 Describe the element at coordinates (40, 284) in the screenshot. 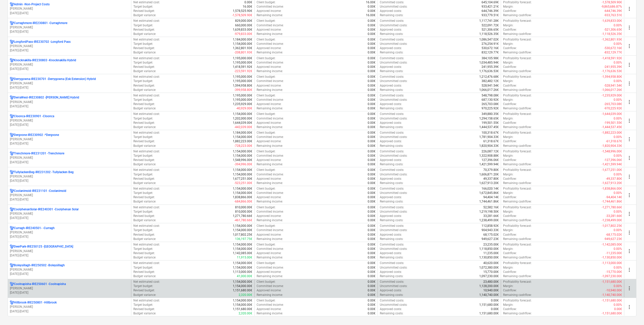

I see `p: Coolnapisha-IRE250601 - Coolnapisha` at that location.